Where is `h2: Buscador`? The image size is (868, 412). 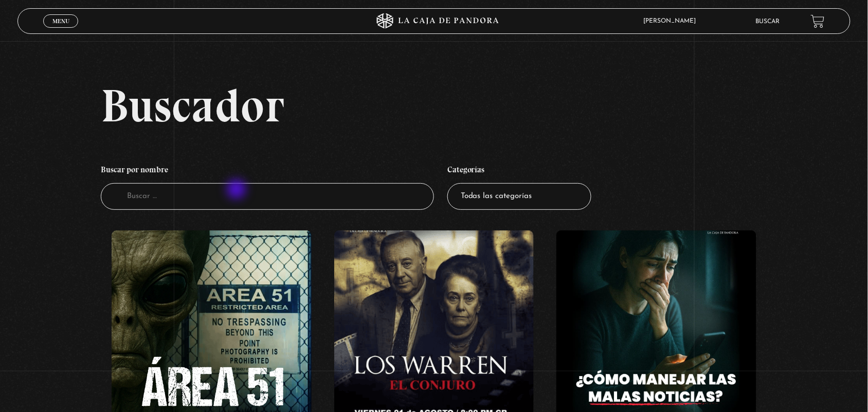
h2: Buscador is located at coordinates (476, 106).